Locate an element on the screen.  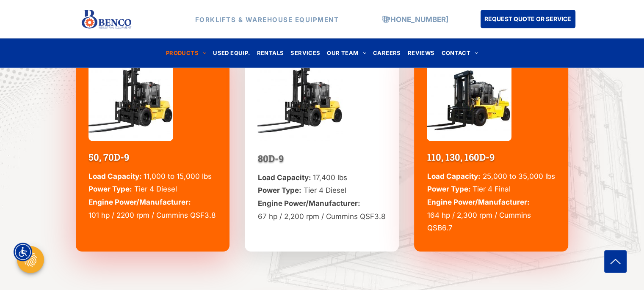
span: 80D-9 is located at coordinates (270, 158).